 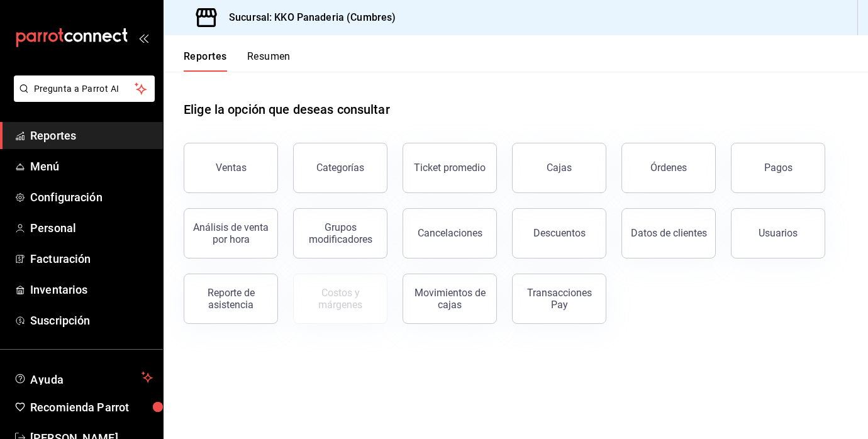 What do you see at coordinates (91, 407) in the screenshot?
I see `span: Recomienda Parrot` at bounding box center [91, 407].